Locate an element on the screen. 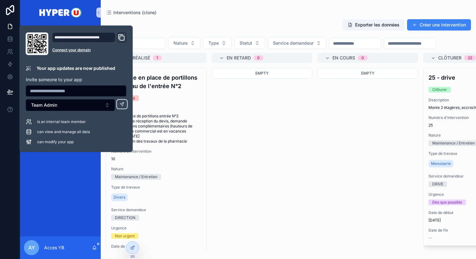 Image resolution: width=476 pixels, height=259 pixels. span: Type is located at coordinates (214, 43).